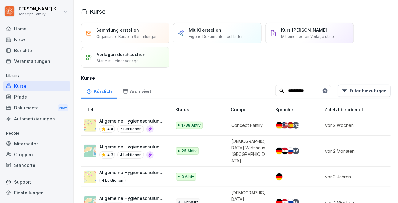 This screenshot has width=398, height=203. Describe the element at coordinates (121, 54) in the screenshot. I see `p: Vorlagen durchsuchen` at that location.